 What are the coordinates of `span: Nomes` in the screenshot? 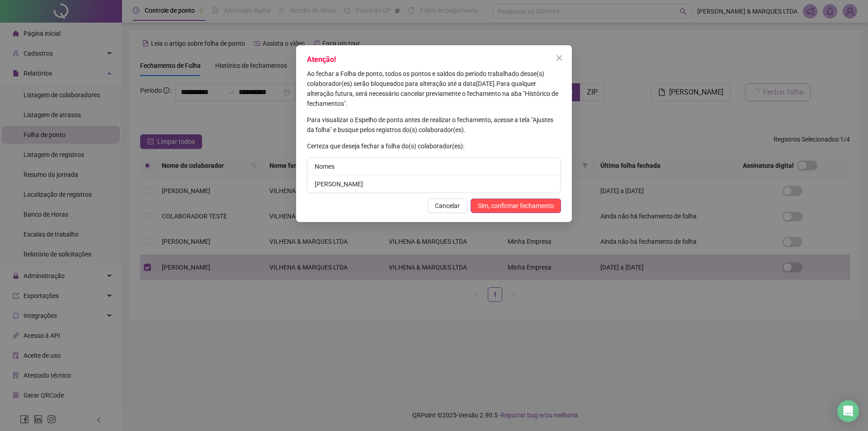 It's located at (324, 166).